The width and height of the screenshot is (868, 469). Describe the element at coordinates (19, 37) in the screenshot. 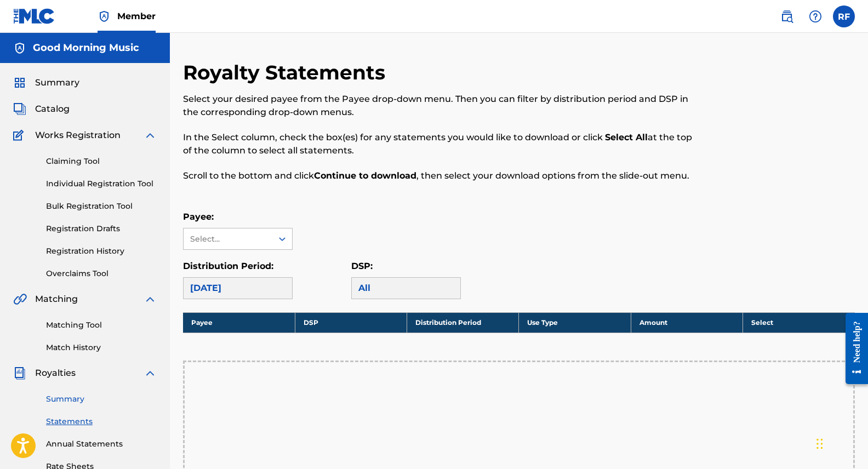

I see `div: Need help?` at that location.